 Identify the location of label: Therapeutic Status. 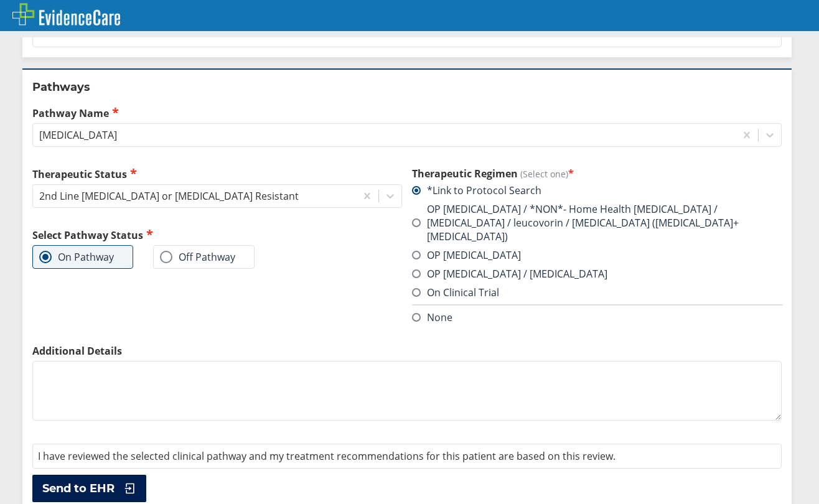
(217, 173).